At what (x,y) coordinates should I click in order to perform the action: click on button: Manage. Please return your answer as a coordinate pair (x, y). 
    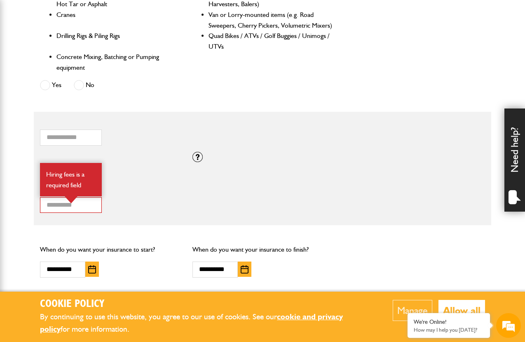
    Looking at the image, I should click on (413, 310).